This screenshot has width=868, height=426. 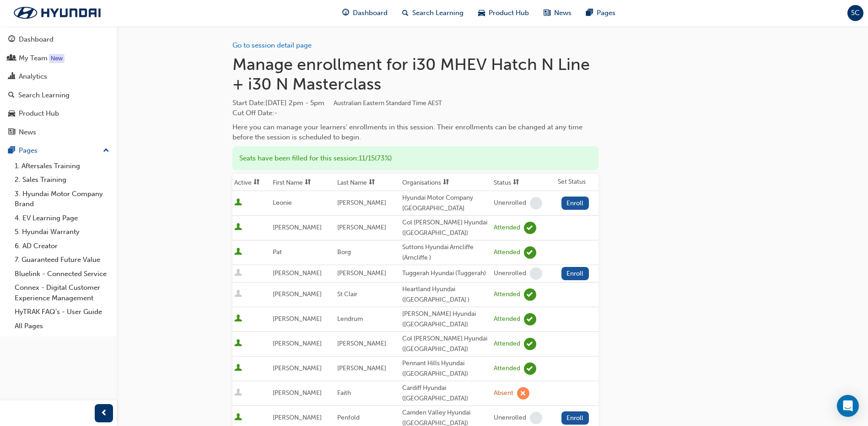 What do you see at coordinates (504, 393) in the screenshot?
I see `div: Absent` at bounding box center [504, 393].